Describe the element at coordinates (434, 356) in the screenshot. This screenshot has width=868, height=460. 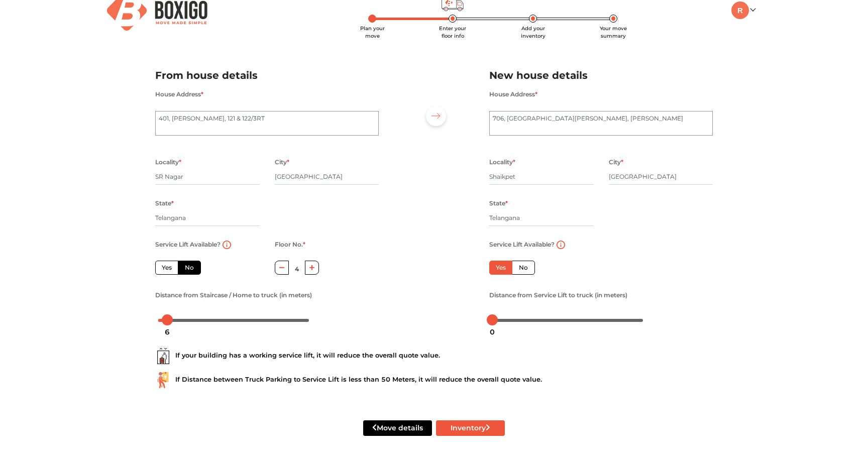
I see `div: If your building has a working service lift, it will reduce the overall quote value.` at that location.